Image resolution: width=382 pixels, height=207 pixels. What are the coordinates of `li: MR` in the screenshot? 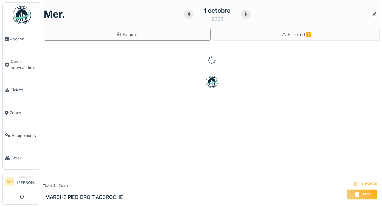 It's located at (10, 182).